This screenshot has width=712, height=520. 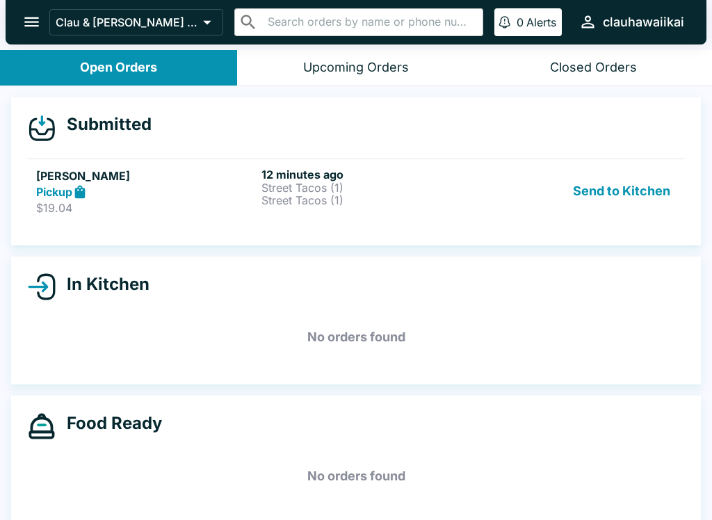 I want to click on h4: Food Ready, so click(x=109, y=424).